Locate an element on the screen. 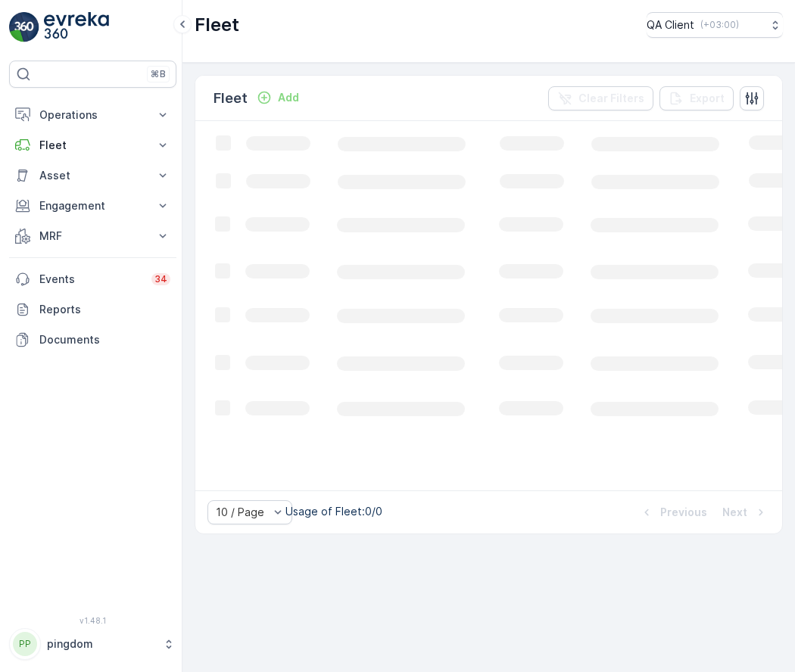  span: v 1.48.1 is located at coordinates (93, 621).